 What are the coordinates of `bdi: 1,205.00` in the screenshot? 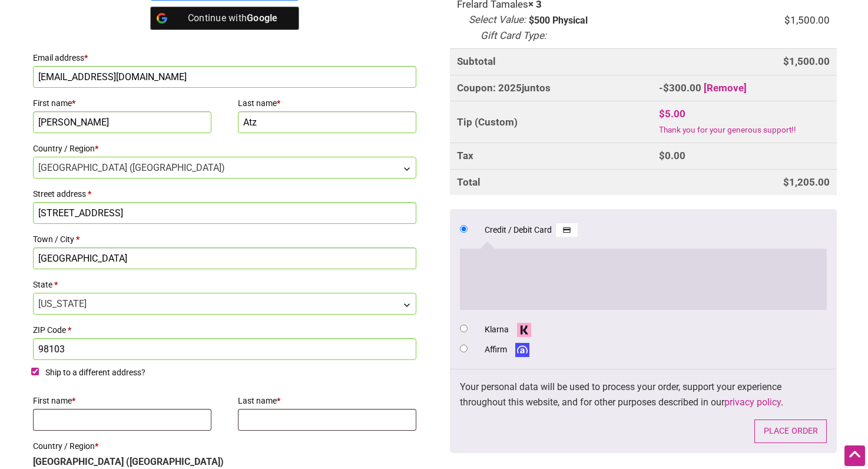 It's located at (806, 182).